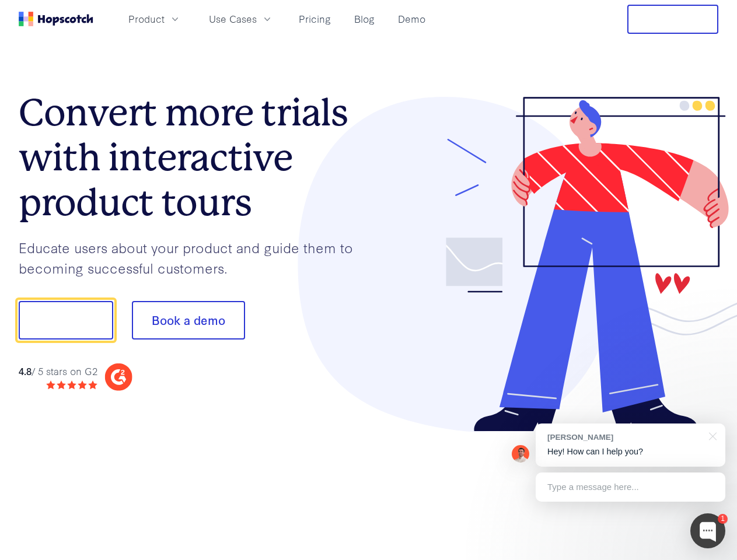  I want to click on button: Use Cases, so click(241, 18).